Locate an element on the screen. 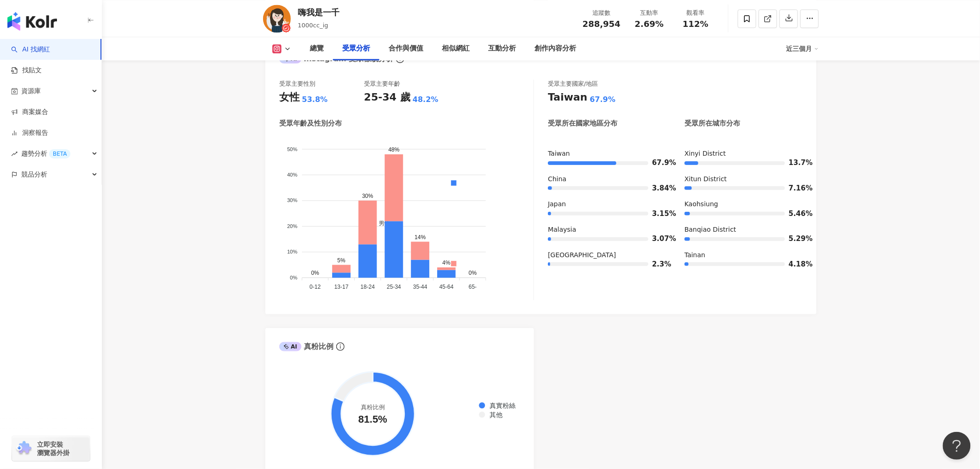  tspan: 35-44 is located at coordinates (420, 288).